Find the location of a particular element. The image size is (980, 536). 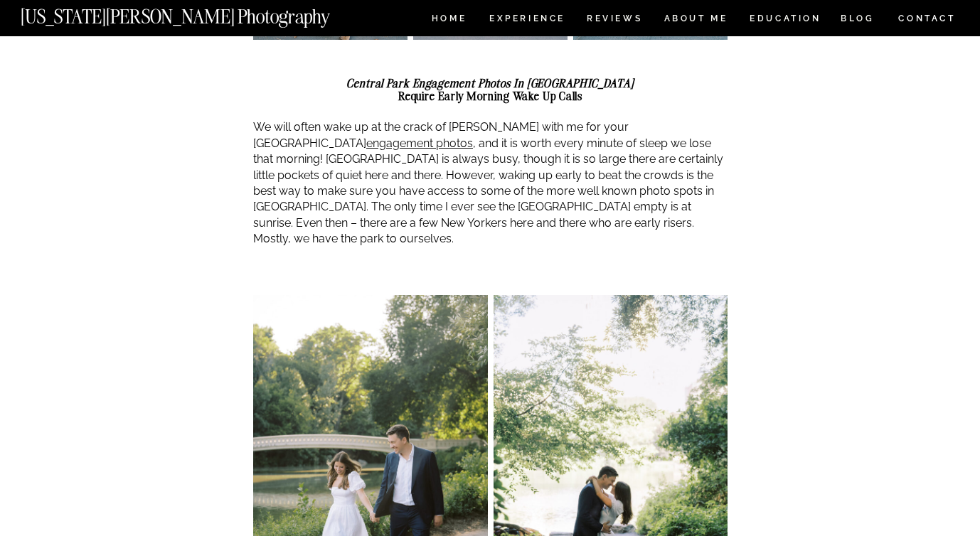

a: REVIEWS is located at coordinates (613, 20).